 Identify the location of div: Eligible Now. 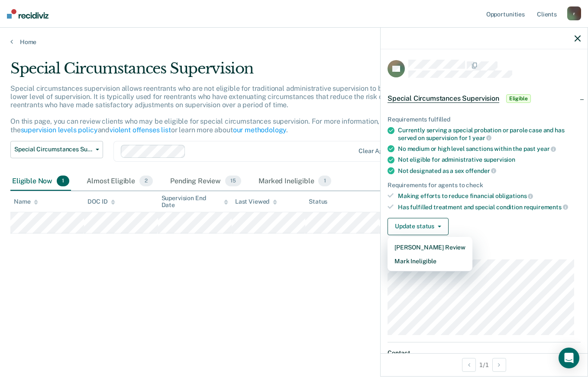
(41, 182).